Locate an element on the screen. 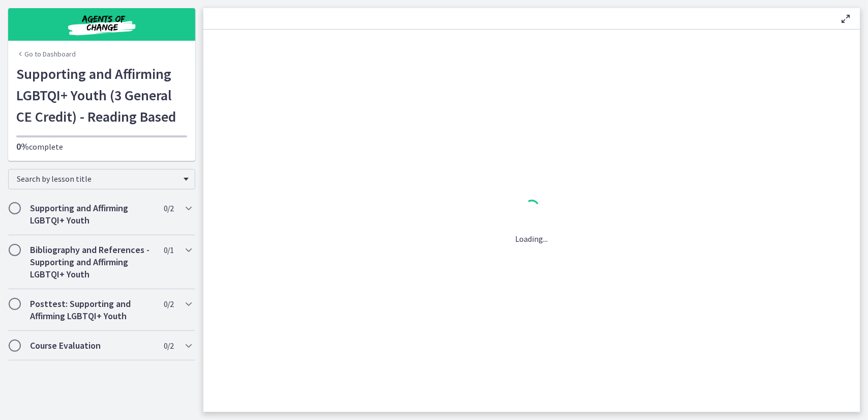 The width and height of the screenshot is (868, 420). span: 0 / 1 is located at coordinates (168, 250).